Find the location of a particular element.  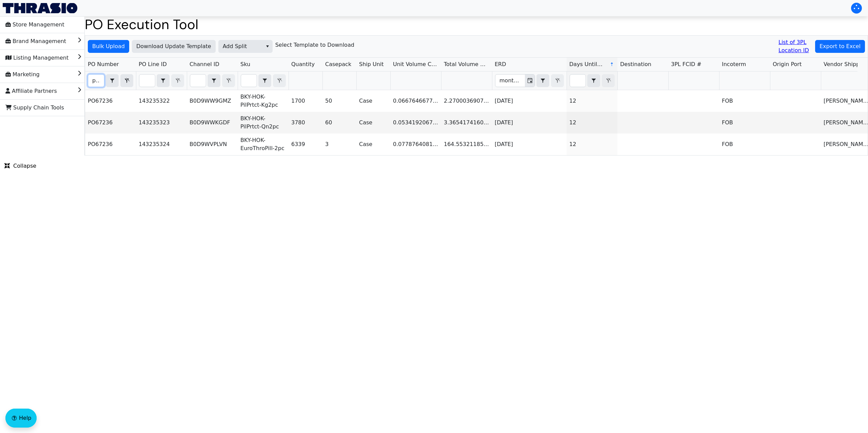

td: 3 is located at coordinates (339, 144).